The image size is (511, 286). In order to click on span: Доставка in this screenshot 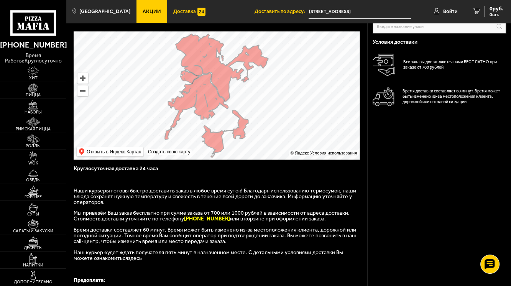, I will do `click(184, 11)`.